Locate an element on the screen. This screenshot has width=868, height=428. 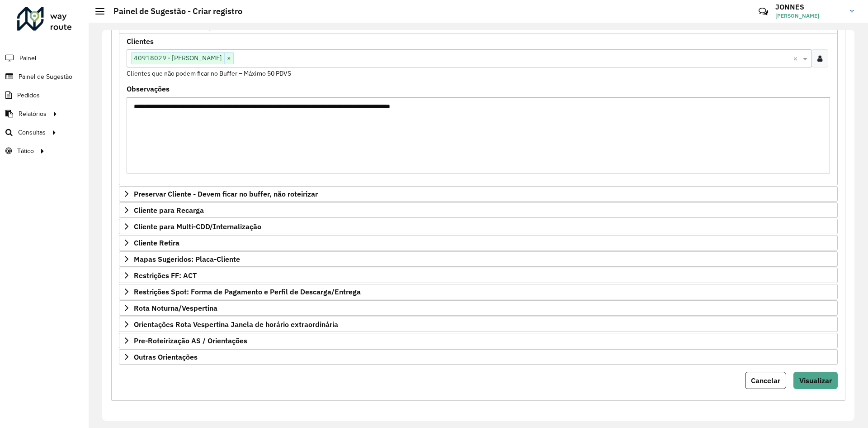
h2: Painel de Sugestão - Criar registro is located at coordinates (173, 12).